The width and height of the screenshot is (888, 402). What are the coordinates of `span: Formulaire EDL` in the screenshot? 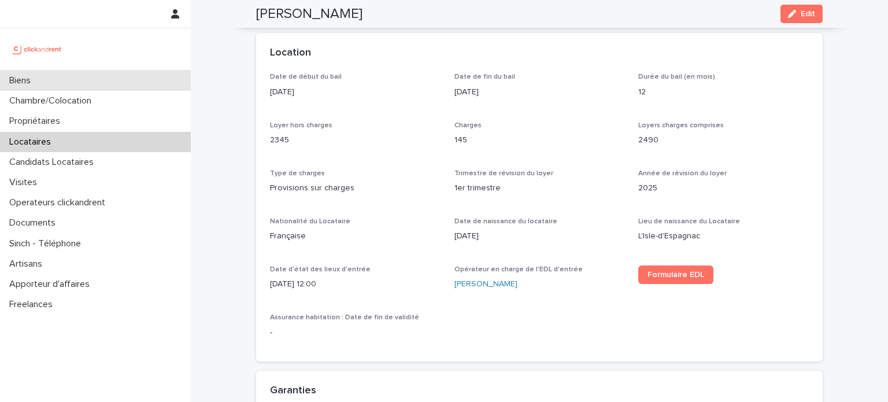 It's located at (676, 275).